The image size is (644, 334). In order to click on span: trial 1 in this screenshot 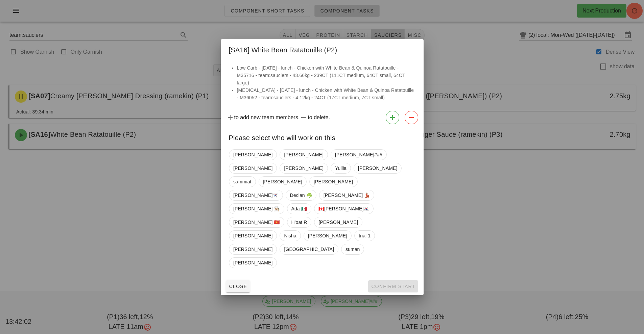, I will do `click(364, 236)`.